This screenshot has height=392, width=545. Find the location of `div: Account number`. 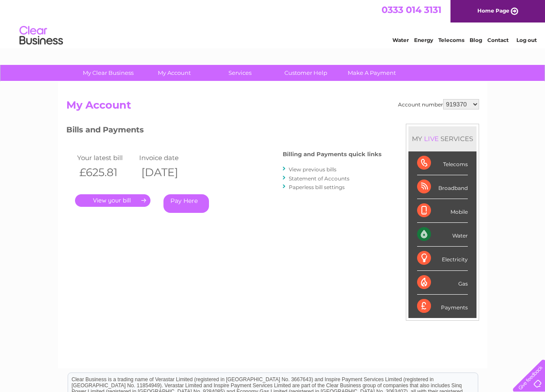

div: Account number is located at coordinates (438, 104).